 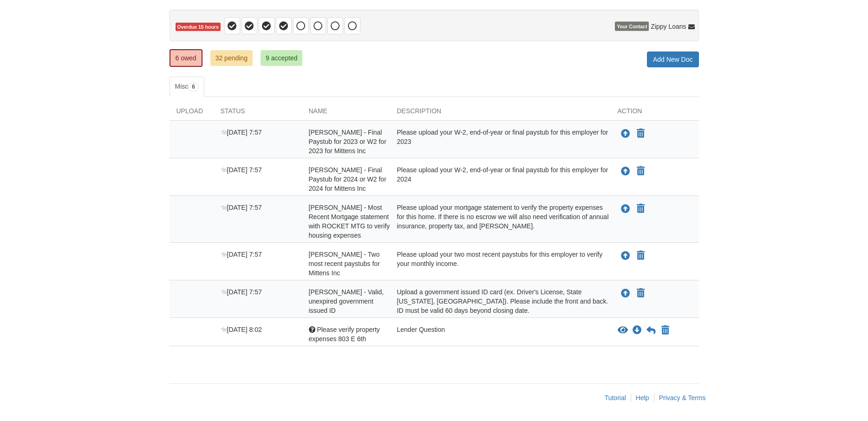 What do you see at coordinates (641, 171) in the screenshot?
I see `button: Declare Melanie Hockersmith - Final Paystub for 2024 or W2 for 2024 for Mittens Inc not applicable` at bounding box center [641, 171].